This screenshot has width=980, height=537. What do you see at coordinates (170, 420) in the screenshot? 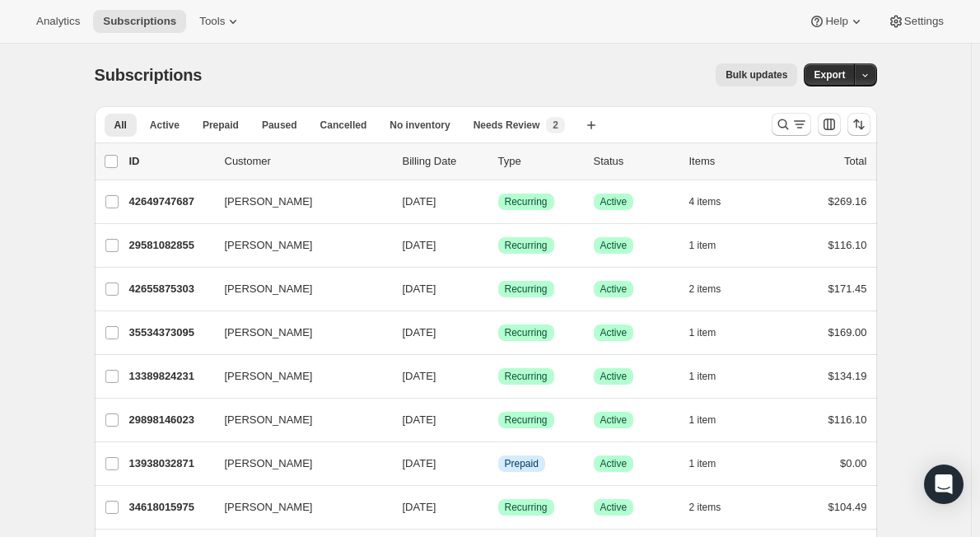
I see `p: 29898146023` at bounding box center [170, 420].